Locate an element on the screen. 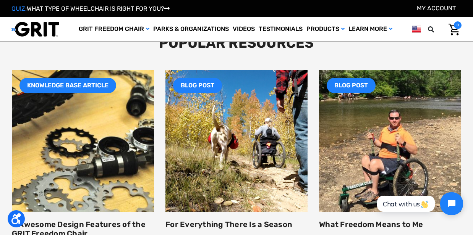 This screenshot has height=235, width=473. img: blog-jeremy.jpg is located at coordinates (390, 141).